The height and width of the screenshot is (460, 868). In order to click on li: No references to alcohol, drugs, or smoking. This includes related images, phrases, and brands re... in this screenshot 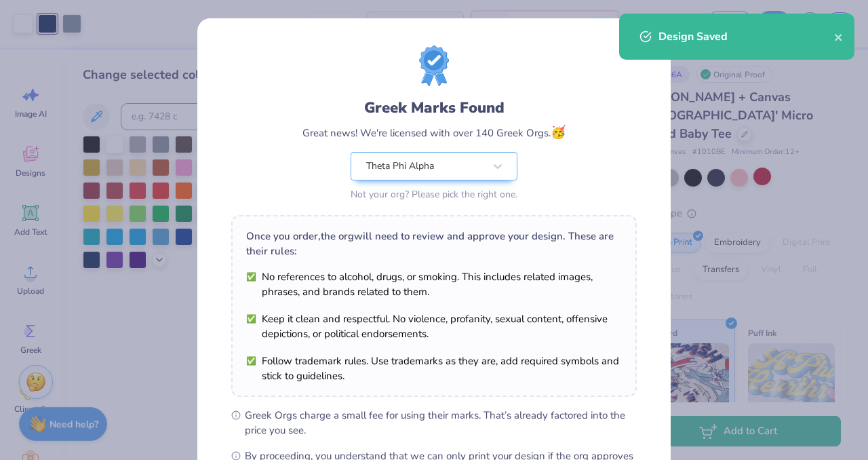, I will do `click(434, 284)`.